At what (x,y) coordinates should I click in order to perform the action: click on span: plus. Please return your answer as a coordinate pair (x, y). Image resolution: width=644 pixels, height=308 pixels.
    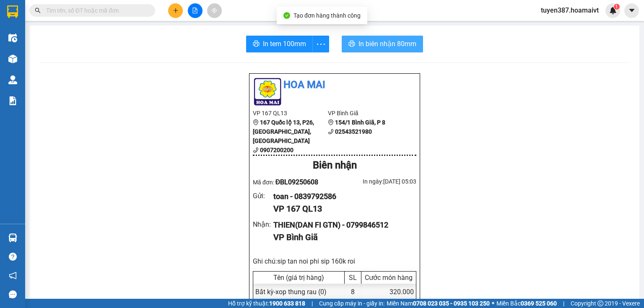
    Looking at the image, I should click on (175, 11).